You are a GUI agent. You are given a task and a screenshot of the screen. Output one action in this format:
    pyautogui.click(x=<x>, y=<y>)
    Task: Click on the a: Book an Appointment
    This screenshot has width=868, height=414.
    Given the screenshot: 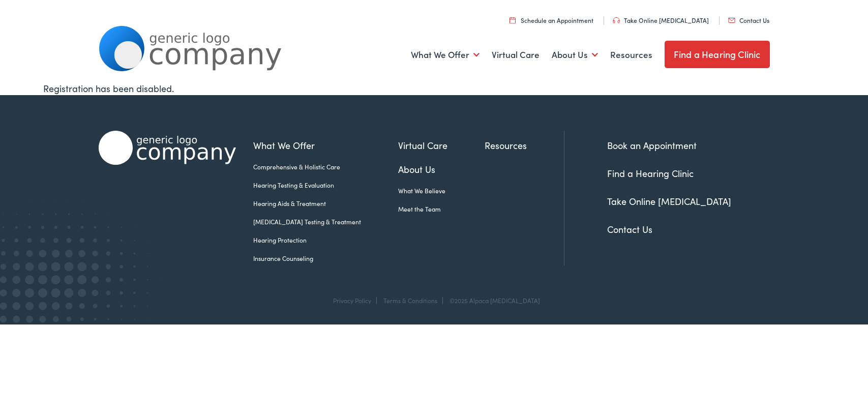 What is the action you would take?
    pyautogui.click(x=652, y=145)
    